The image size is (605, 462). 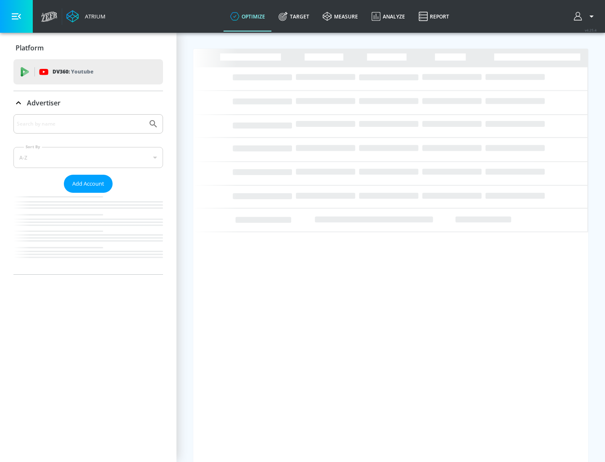 What do you see at coordinates (247, 16) in the screenshot?
I see `a: optimize` at bounding box center [247, 16].